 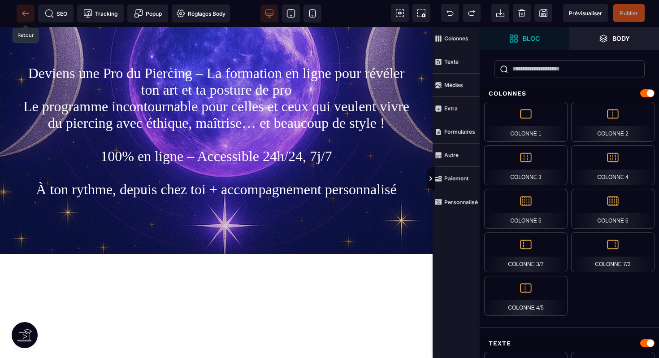 What do you see at coordinates (629, 13) in the screenshot?
I see `span: Enregistrer le contenu` at bounding box center [629, 13].